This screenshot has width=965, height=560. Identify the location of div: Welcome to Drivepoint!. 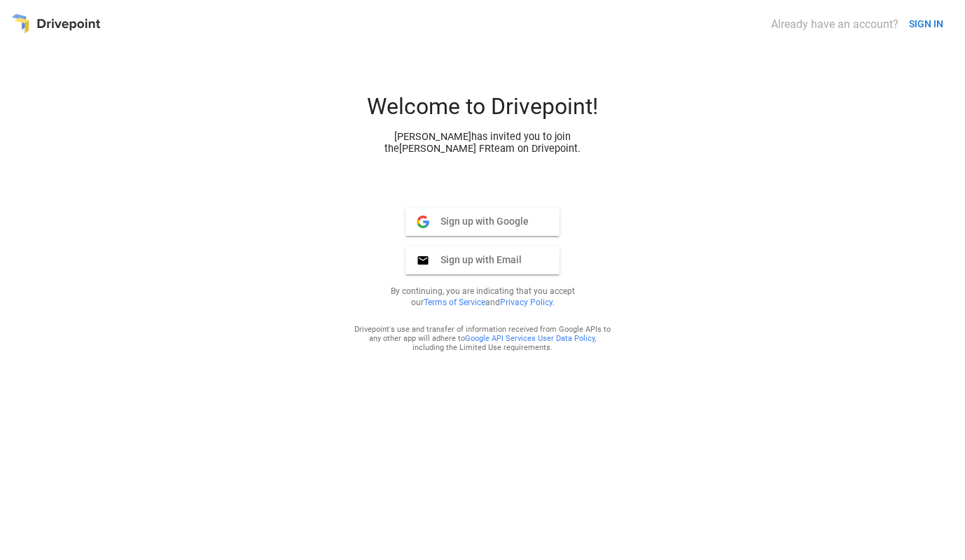
(482, 112).